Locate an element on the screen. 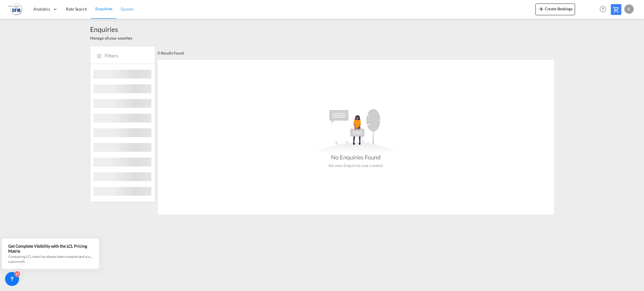  md-icon: assets/icons/custom/empty_quotes.svg is located at coordinates (356, 131).